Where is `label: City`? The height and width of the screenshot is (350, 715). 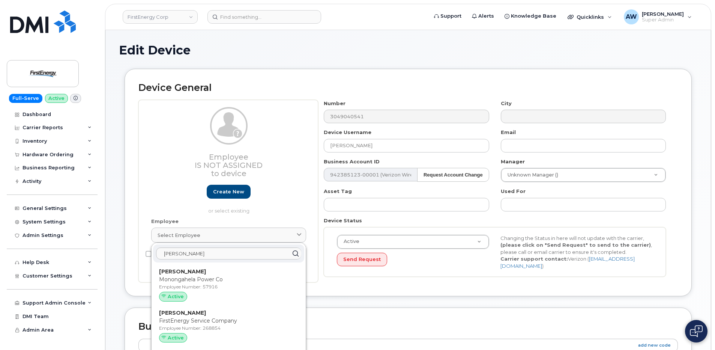 label: City is located at coordinates (506, 103).